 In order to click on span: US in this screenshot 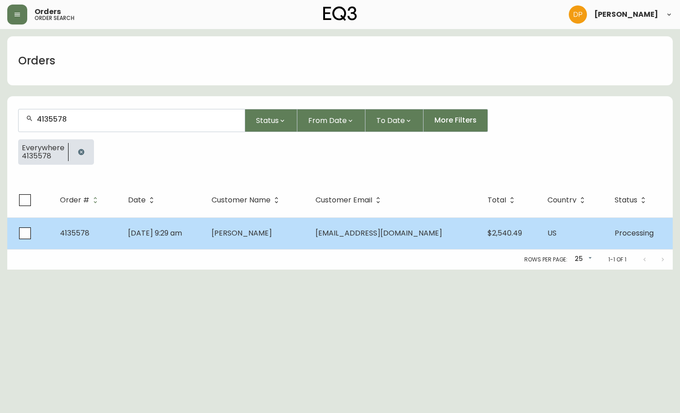, I will do `click(552, 233)`.